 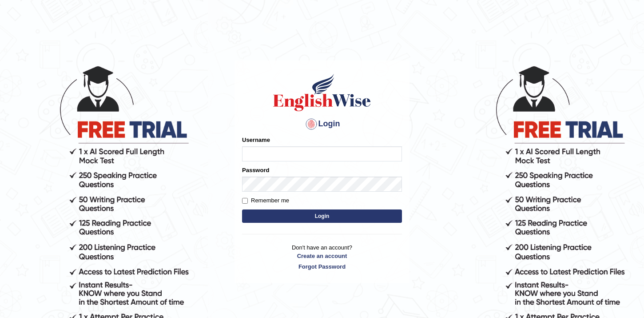 I want to click on img: Logo of English Wise sign in for intelligent practice with AI, so click(x=322, y=93).